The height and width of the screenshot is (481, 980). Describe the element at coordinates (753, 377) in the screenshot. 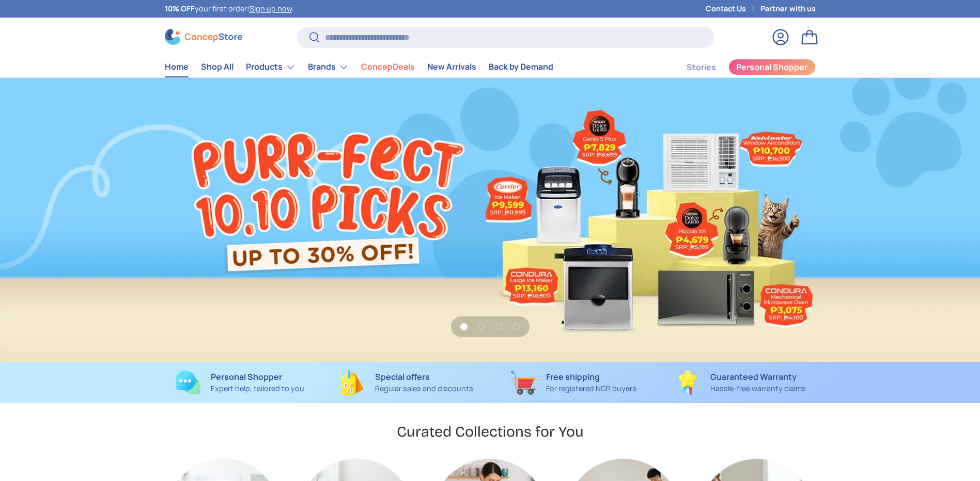

I see `strong: Guaranteed Warranty` at that location.